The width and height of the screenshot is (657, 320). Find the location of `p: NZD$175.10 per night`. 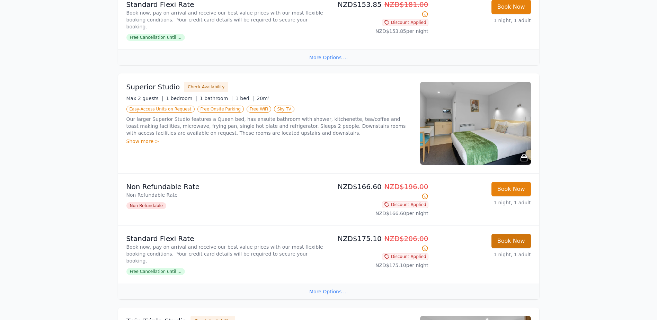

p: NZD$175.10 per night is located at coordinates (380, 265).